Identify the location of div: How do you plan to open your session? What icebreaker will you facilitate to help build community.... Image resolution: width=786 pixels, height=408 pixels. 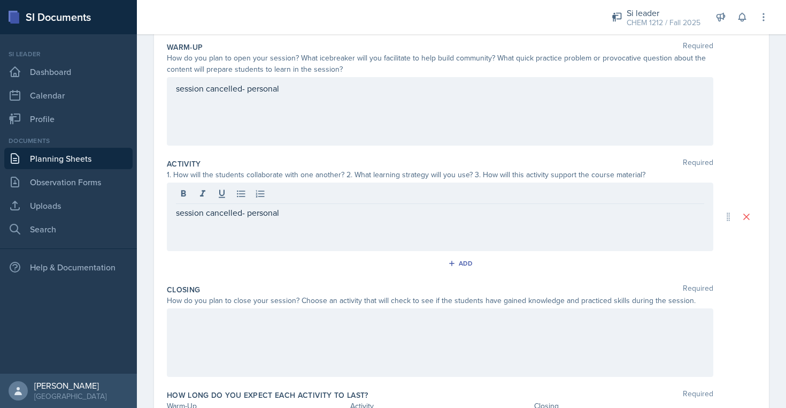
(440, 64).